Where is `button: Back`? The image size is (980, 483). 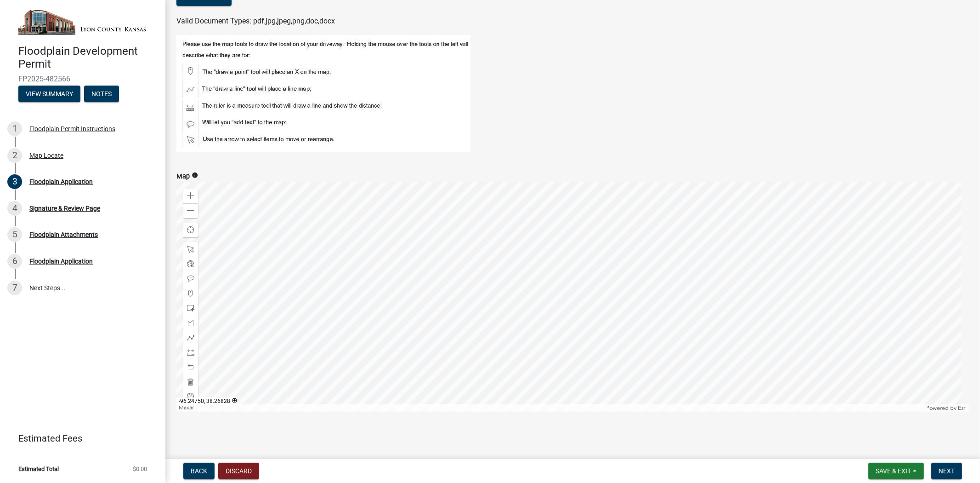 button: Back is located at coordinates (199, 471).